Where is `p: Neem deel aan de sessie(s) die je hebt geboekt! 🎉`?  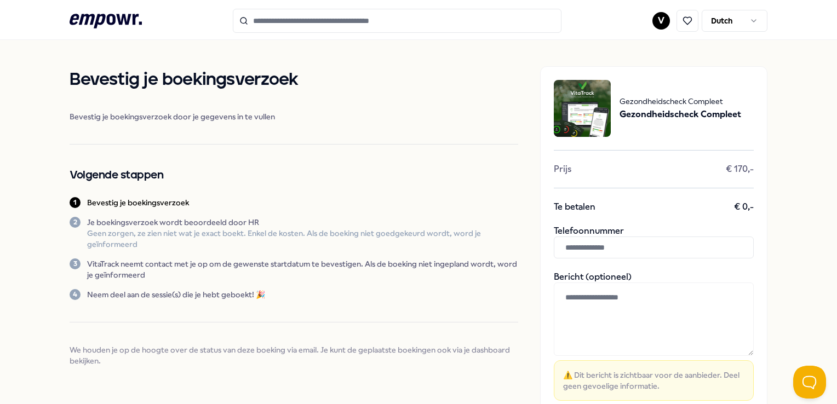 p: Neem deel aan de sessie(s) die je hebt geboekt! 🎉 is located at coordinates (176, 295).